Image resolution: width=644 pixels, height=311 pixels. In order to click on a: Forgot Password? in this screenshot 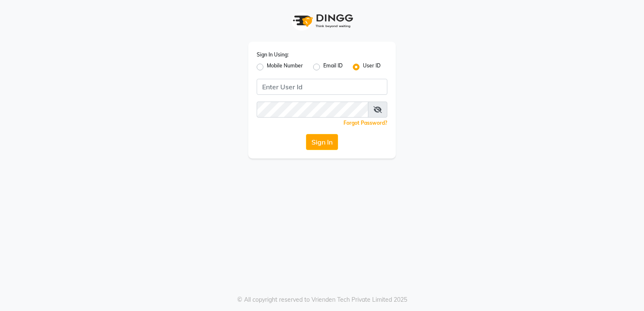, I will do `click(366, 123)`.